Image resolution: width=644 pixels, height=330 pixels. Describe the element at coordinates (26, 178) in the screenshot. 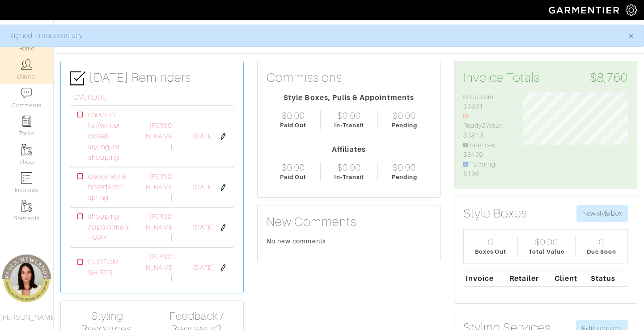

I see `img: orders-icon-0abe47150d42831381b5fb84f609e132dff9fe21cb692f30cb5eec754e2cba89.png` at that location.